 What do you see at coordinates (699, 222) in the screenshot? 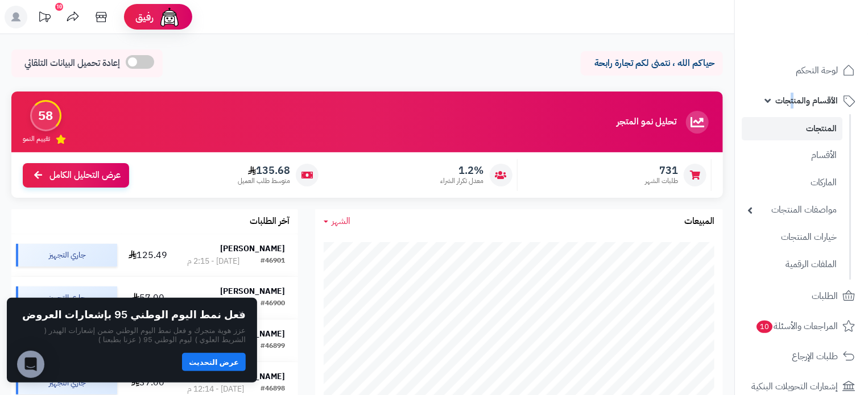
I see `h3: المبيعات` at bounding box center [699, 222].